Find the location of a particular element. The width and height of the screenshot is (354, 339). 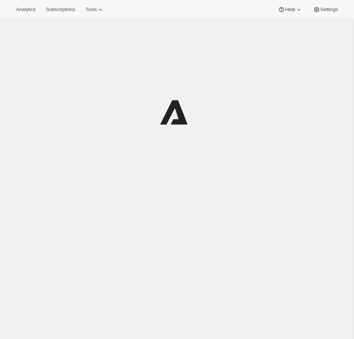

span: Settings is located at coordinates (329, 10).